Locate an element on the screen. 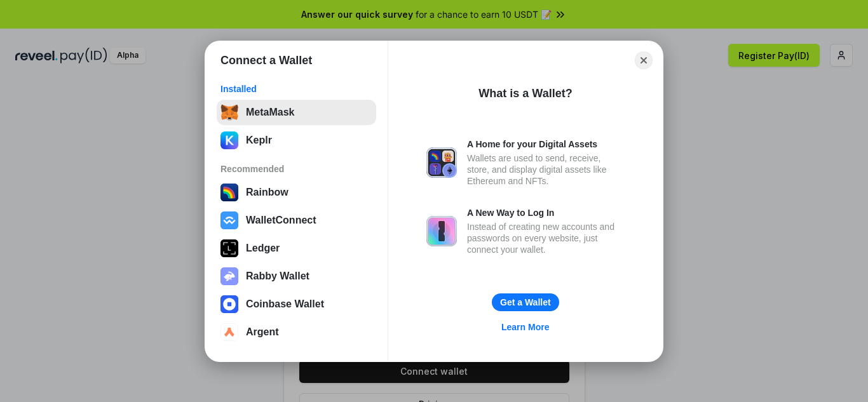  img: svg+xml,%3Csvg%20xmlns%3D%22http%3A%2F%2Fwww.w3.org%2F2000%2Fsvg%22%20width%3D%2228%22%20height%3... is located at coordinates (229, 248).